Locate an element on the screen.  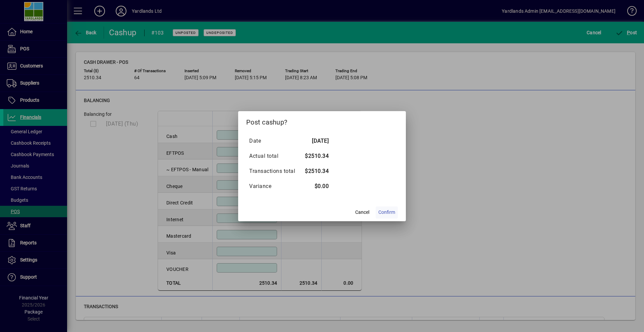
td: Transactions total is located at coordinates (275, 171).